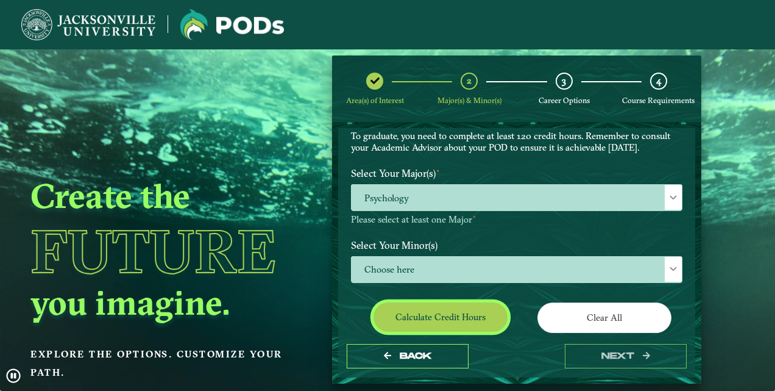 The image size is (775, 391). What do you see at coordinates (469, 100) in the screenshot?
I see `span: Major(s) & Minor(s)` at bounding box center [469, 100].